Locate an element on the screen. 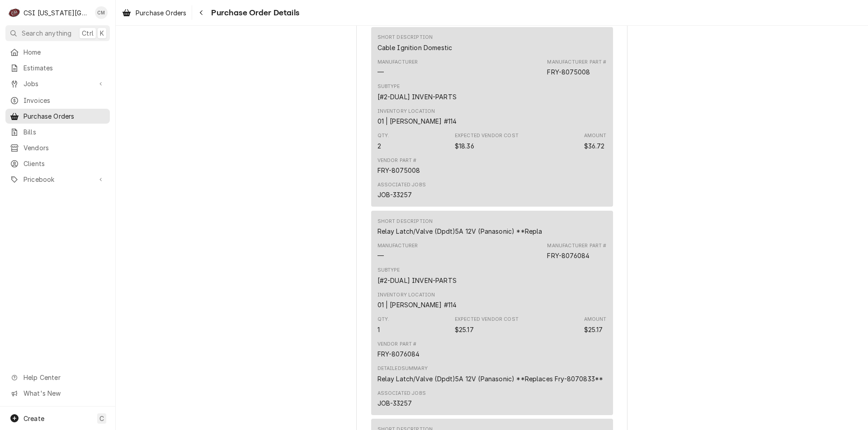 This screenshot has height=430, width=868. div: CSI Kansas City's Avatar is located at coordinates (14, 13).